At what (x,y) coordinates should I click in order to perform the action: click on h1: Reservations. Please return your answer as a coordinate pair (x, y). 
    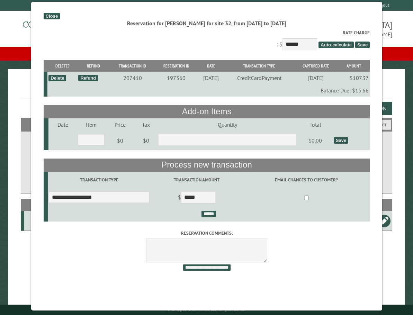
    Looking at the image, I should click on (207, 89).